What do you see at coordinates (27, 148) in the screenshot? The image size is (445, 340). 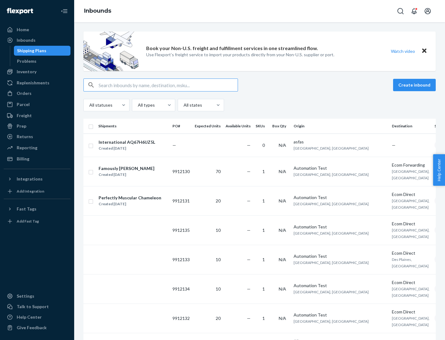 I see `div: Reporting` at bounding box center [27, 148].